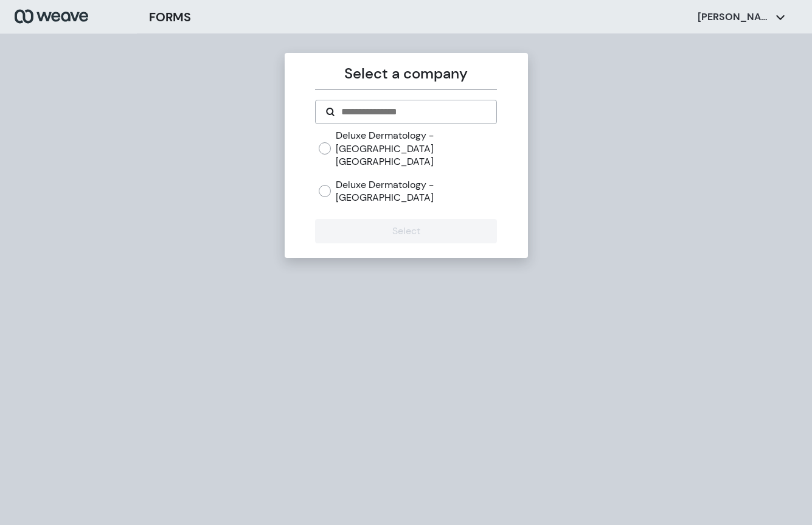 This screenshot has width=812, height=525. What do you see at coordinates (406, 74) in the screenshot?
I see `p: Select a company` at bounding box center [406, 74].